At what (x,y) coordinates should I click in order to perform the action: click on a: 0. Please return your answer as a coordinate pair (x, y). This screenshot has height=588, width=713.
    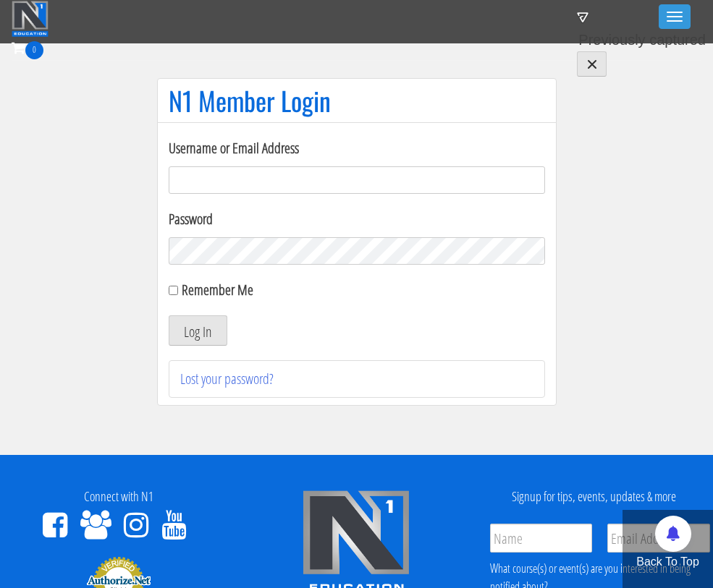
    Looking at the image, I should click on (27, 47).